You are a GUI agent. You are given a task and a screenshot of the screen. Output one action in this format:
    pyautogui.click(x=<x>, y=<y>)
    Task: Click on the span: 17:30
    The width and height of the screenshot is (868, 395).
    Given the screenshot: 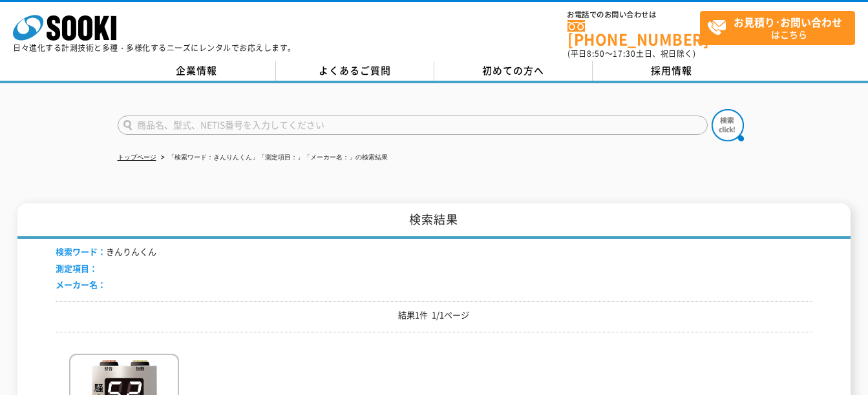 What is the action you would take?
    pyautogui.click(x=625, y=54)
    